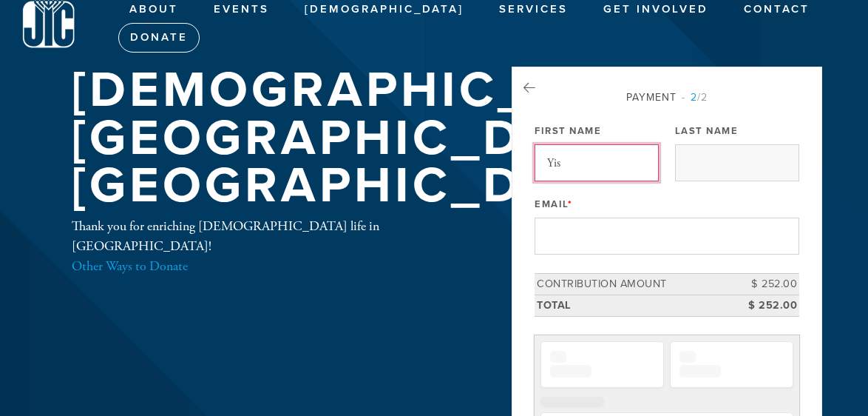 Image resolution: width=868 pixels, height=416 pixels. What do you see at coordinates (633, 305) in the screenshot?
I see `td: Total` at bounding box center [633, 305].